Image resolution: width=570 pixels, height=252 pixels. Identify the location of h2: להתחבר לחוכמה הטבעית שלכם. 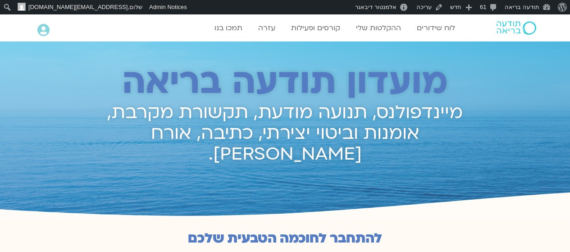
(285, 238).